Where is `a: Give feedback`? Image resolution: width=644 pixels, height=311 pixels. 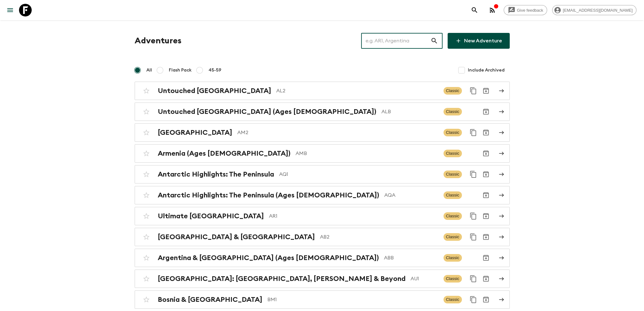
a: Give feedback is located at coordinates (525, 10).